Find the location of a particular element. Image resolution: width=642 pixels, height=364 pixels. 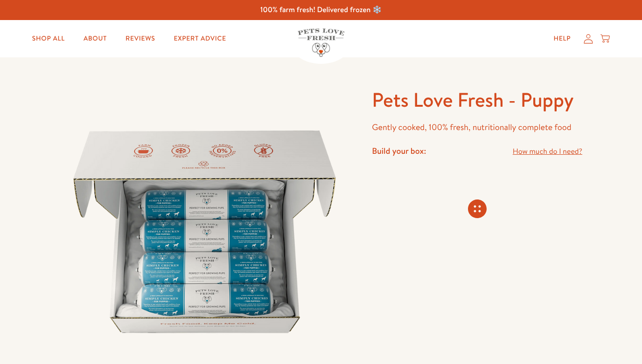

h4: Build your box: is located at coordinates (399, 151).